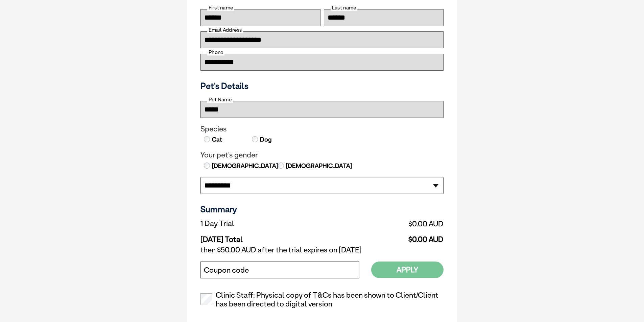 Image resolution: width=644 pixels, height=322 pixels. Describe the element at coordinates (322, 209) in the screenshot. I see `h3: Summary` at that location.